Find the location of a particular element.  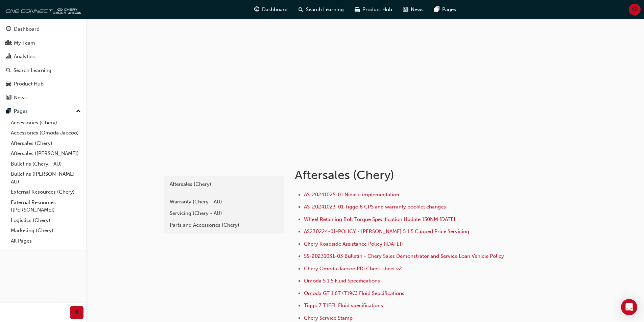

span: AS-20241025-01 Nidasu implementation is located at coordinates (352, 195).